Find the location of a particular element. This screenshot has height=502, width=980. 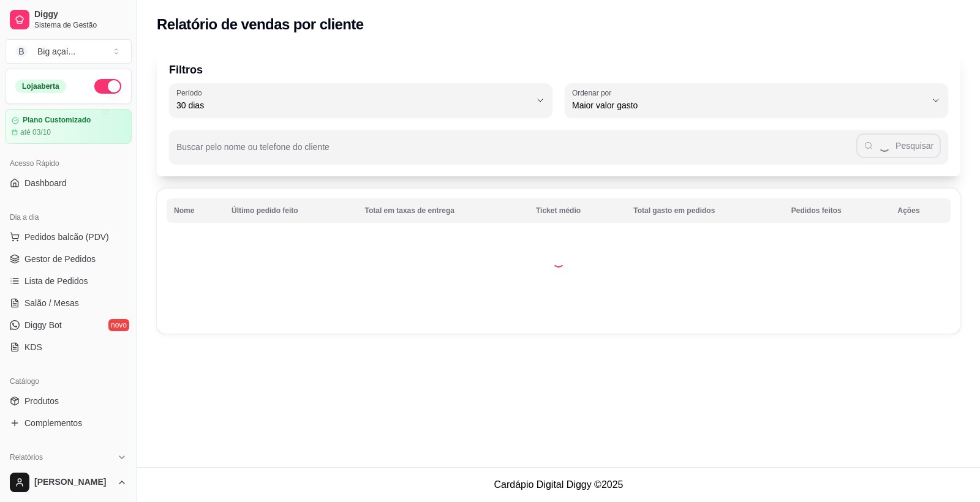

a: Complementos is located at coordinates (68, 423).